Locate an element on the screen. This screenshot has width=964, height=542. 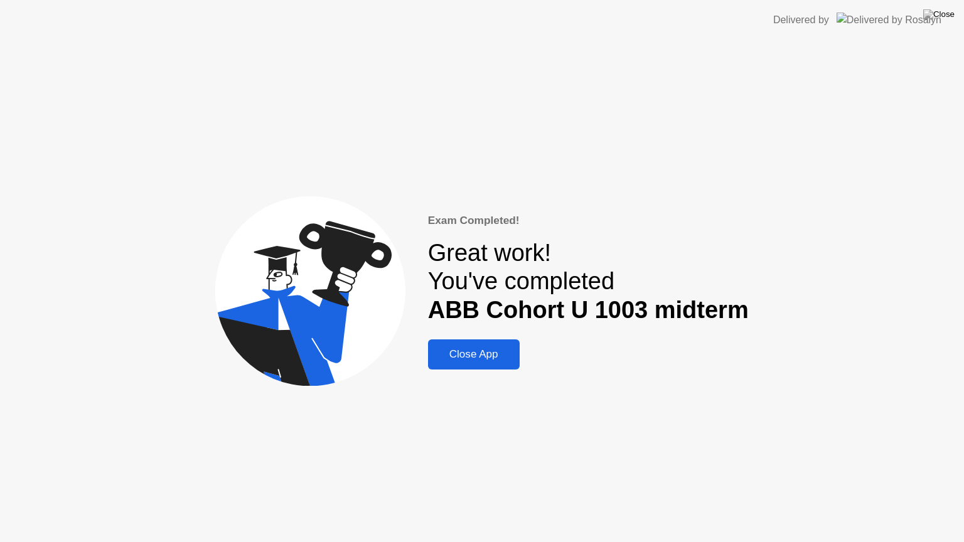
img: Delivered by Rosalyn is located at coordinates (889, 19).